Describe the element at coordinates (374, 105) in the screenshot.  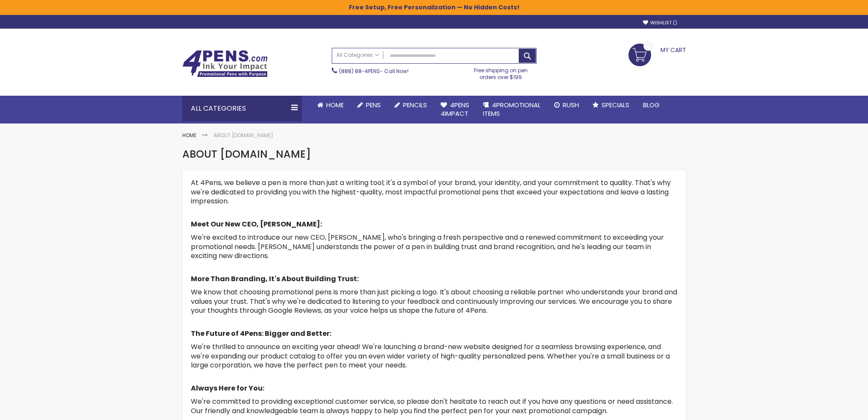
I see `span: Pens` at that location.